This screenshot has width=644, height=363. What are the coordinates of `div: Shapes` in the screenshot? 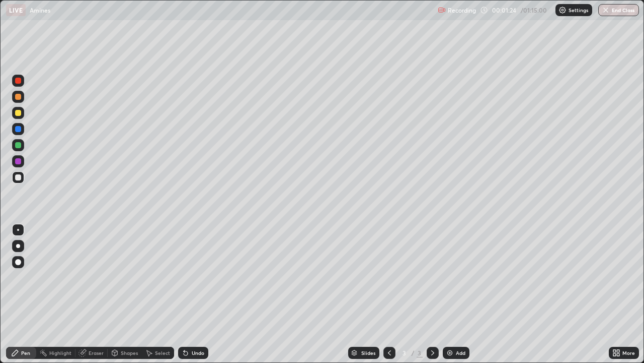 It's located at (129, 353).